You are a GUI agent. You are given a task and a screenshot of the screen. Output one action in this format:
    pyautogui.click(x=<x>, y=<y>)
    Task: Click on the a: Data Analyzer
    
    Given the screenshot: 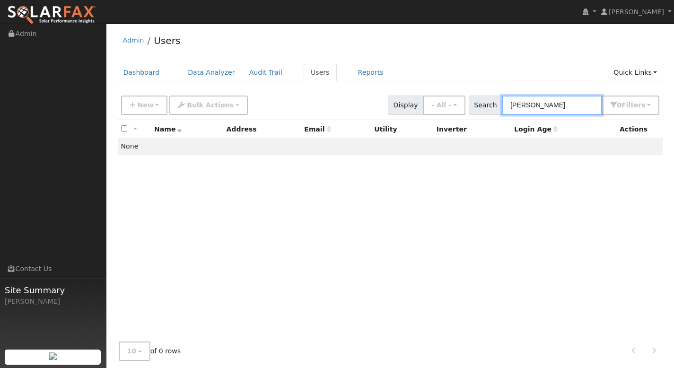 What is the action you would take?
    pyautogui.click(x=211, y=72)
    